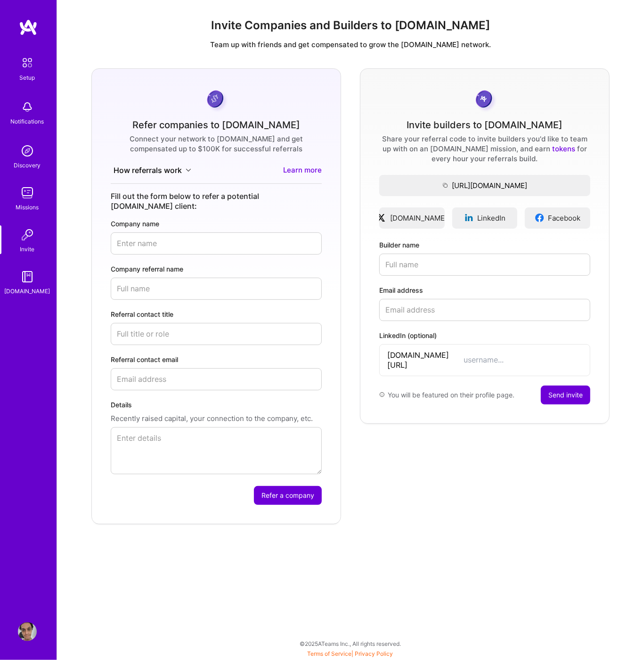 This screenshot has height=660, width=644. Describe the element at coordinates (374, 653) in the screenshot. I see `a: Privacy Policy` at that location.